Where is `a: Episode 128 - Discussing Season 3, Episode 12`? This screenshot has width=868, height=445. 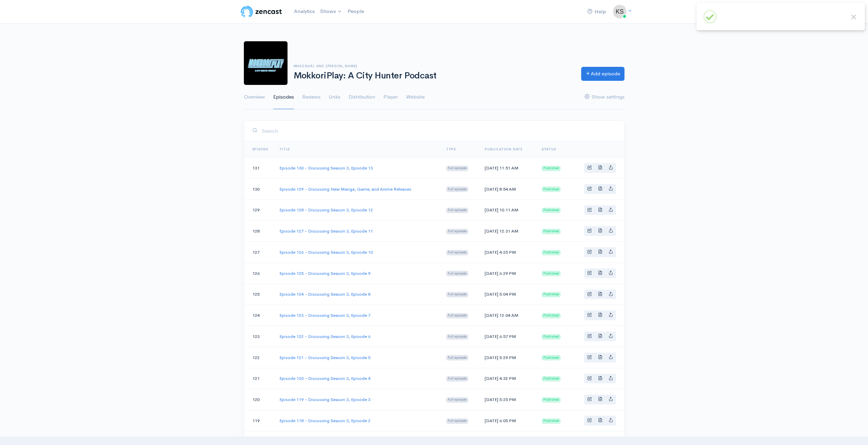
a: Episode 128 - Discussing Season 3, Episode 12 is located at coordinates (326, 210).